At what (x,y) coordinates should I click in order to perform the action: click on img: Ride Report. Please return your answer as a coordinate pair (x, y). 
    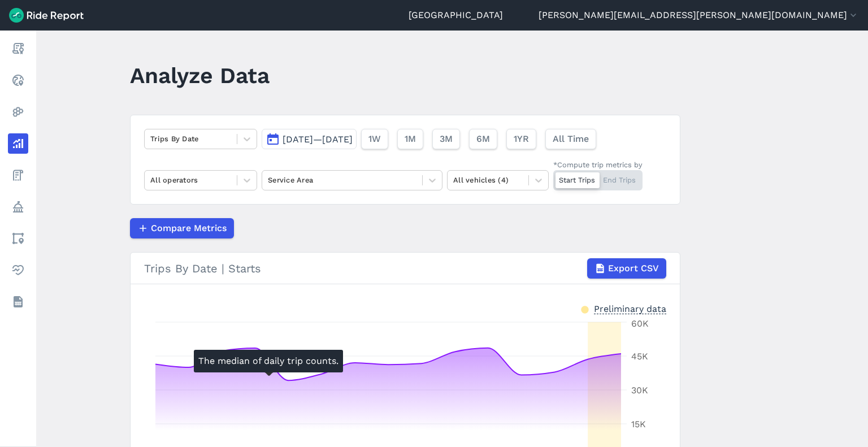
    Looking at the image, I should click on (46, 15).